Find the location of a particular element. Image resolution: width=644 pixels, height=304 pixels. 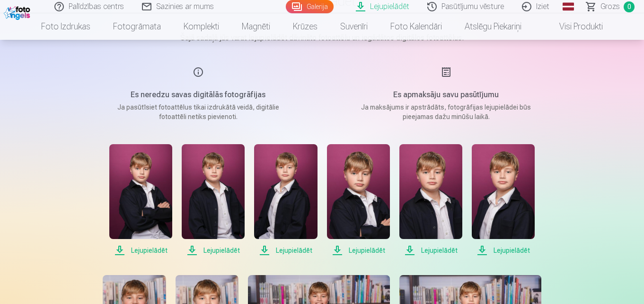

img: /fa1 is located at coordinates (18, 12).